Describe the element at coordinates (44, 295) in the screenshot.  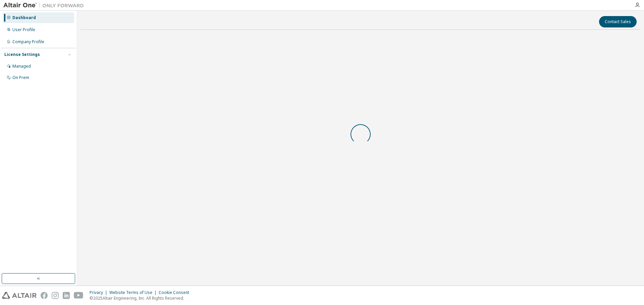
I see `img: facebook.svg` at that location.